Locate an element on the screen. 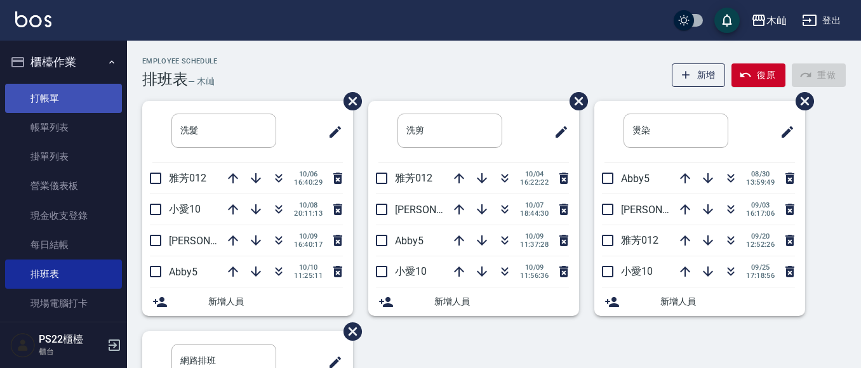  a: 帳單列表 is located at coordinates (64, 128).